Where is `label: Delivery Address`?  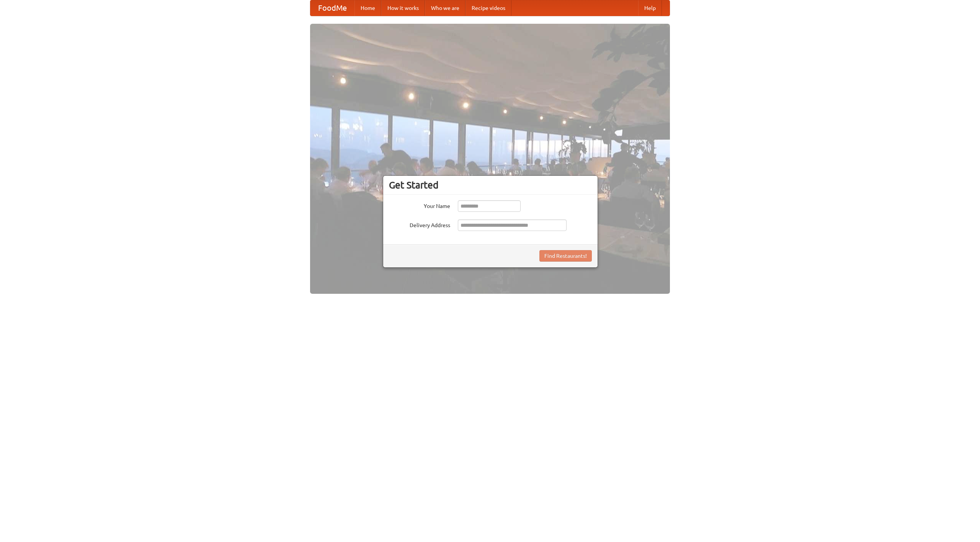
label: Delivery Address is located at coordinates (420, 224).